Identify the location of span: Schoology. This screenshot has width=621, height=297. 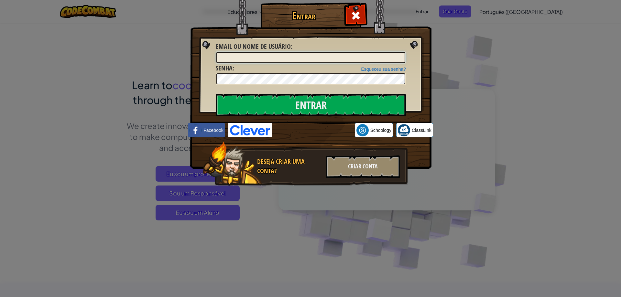
(381, 130).